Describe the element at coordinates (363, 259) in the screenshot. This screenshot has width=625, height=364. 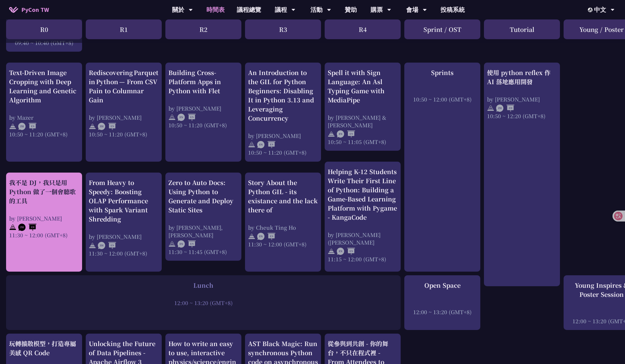
I see `div: 11:15 ~ 12:00 (GMT+8)` at that location.